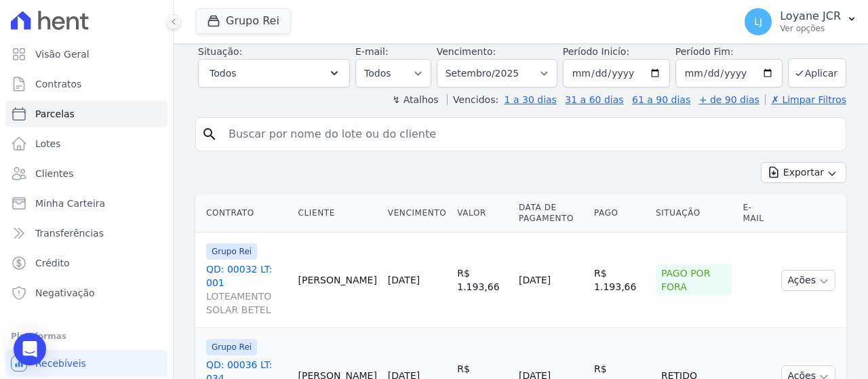  What do you see at coordinates (65, 293) in the screenshot?
I see `span: Negativação` at bounding box center [65, 293].